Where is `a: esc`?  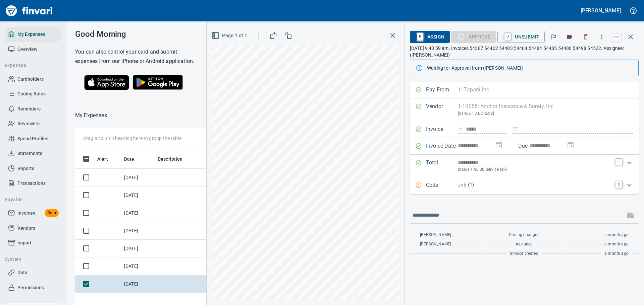
a: esc is located at coordinates (616, 37).